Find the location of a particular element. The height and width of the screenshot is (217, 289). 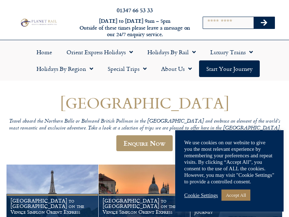

img: Planet Rail Train Holidays Logo is located at coordinates (38, 22).